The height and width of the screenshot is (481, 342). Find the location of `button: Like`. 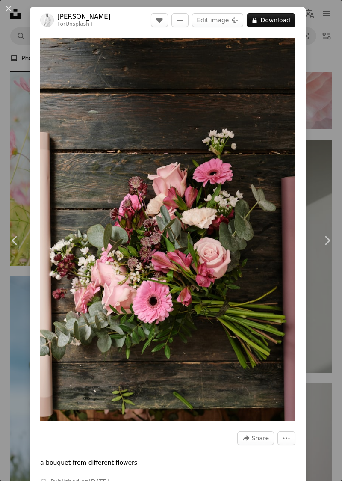

button: Like is located at coordinates (160, 20).